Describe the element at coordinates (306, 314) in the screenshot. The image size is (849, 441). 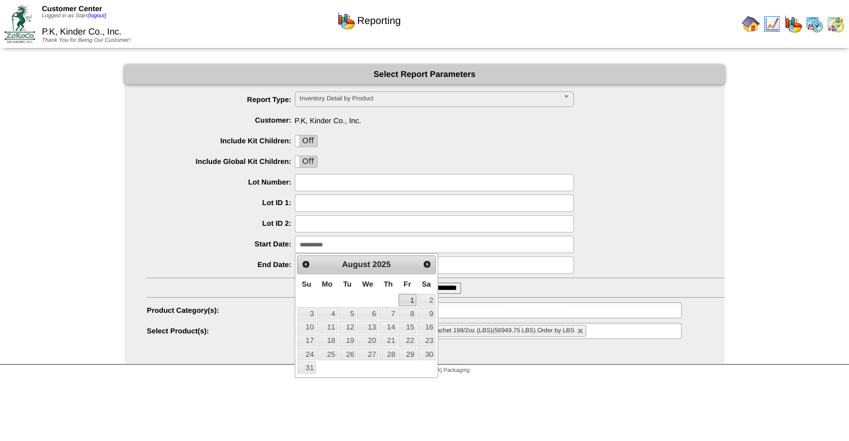
I see `a: 3` at that location.